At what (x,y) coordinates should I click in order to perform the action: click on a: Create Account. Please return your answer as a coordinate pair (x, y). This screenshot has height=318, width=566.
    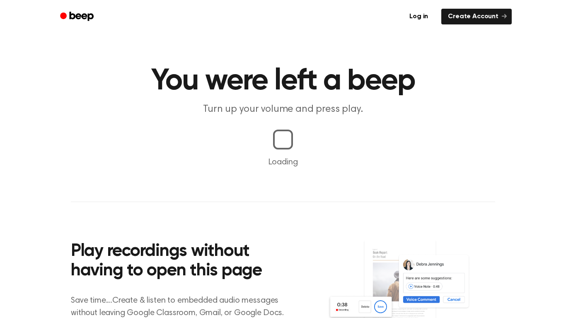
    Looking at the image, I should click on (476, 17).